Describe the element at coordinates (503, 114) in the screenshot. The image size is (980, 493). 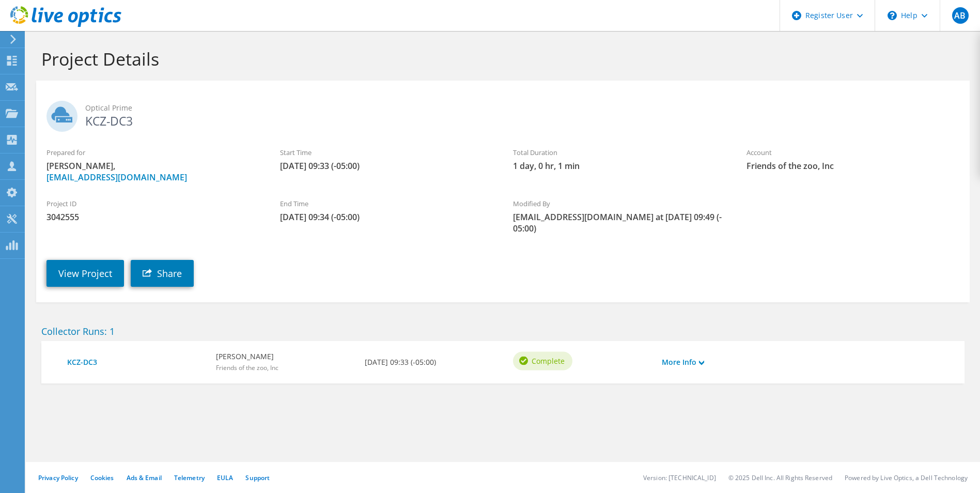
I see `h2: KCZ-DC3` at that location.